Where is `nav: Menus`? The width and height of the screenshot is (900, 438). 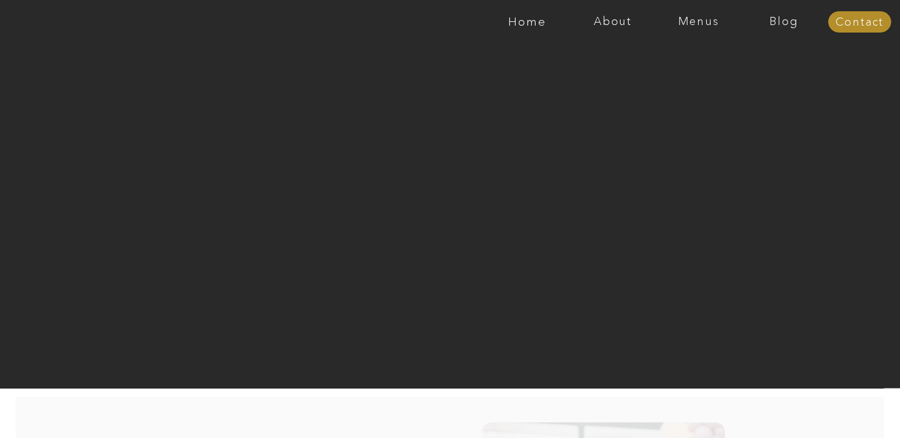
nav: Menus is located at coordinates (698, 22).